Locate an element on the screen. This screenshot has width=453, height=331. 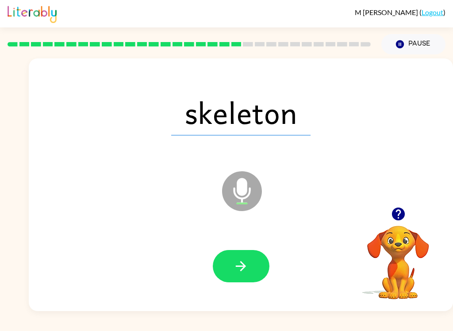
video: Your browser must support playing .mp4 files to use Literably. Please try using another browser. is located at coordinates (398, 256).